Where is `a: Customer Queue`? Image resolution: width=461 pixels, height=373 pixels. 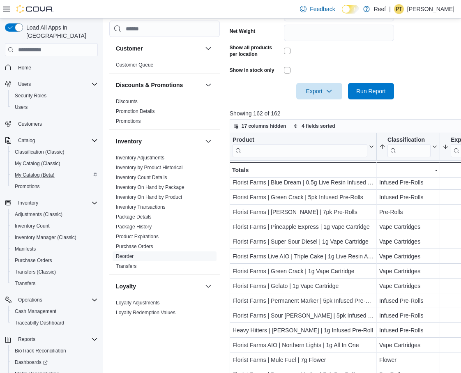 a: Customer Queue is located at coordinates (134, 65).